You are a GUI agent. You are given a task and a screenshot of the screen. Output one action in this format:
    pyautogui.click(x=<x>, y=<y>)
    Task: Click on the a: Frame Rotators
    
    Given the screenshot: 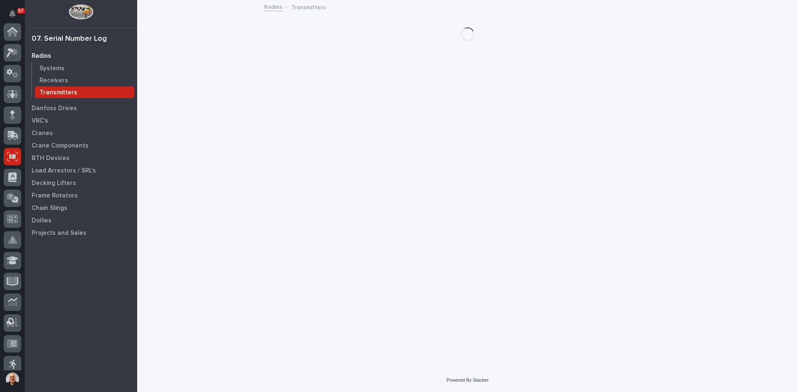 What is the action you would take?
    pyautogui.click(x=81, y=195)
    